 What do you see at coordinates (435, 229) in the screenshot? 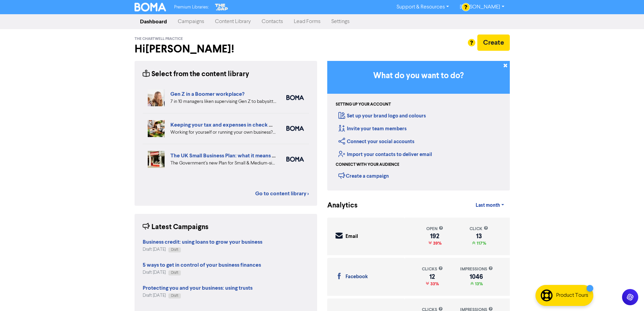
I see `div: open` at bounding box center [435, 229].